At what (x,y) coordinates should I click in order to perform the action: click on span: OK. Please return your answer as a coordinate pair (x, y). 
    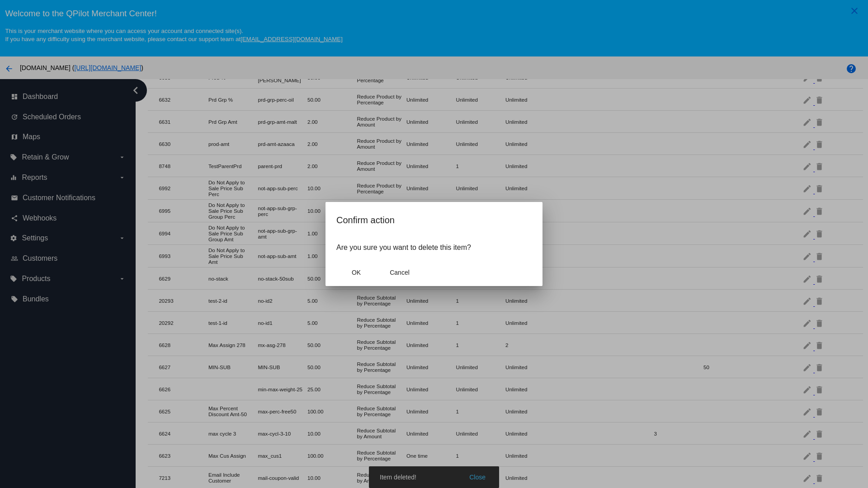
    Looking at the image, I should click on (357, 272).